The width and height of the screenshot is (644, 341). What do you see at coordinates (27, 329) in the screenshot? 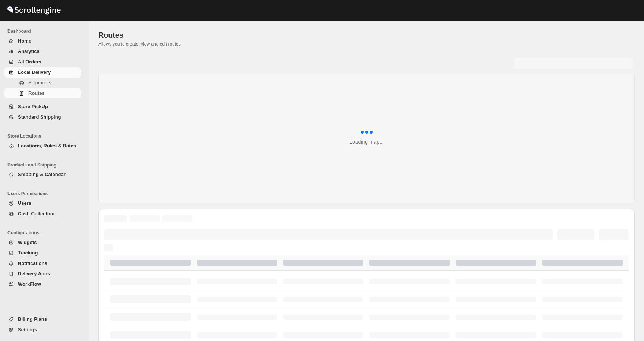
I see `span: Settings` at bounding box center [27, 329].